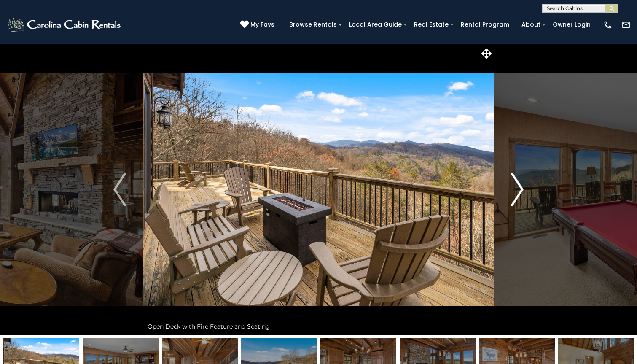  Describe the element at coordinates (431, 25) in the screenshot. I see `a: Real Estate` at that location.